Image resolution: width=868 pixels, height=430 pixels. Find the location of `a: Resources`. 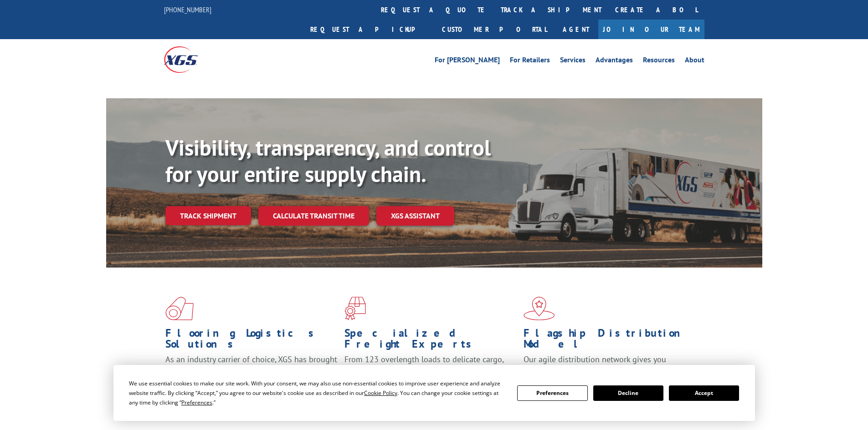

a: Resources is located at coordinates (659, 62).